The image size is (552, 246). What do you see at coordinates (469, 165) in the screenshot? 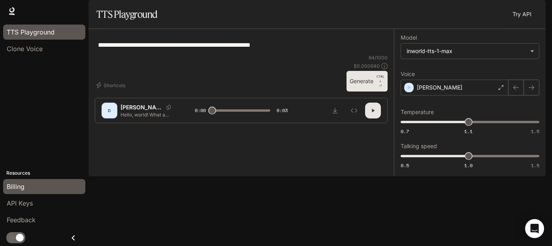
I see `span: 1.0` at bounding box center [469, 165].